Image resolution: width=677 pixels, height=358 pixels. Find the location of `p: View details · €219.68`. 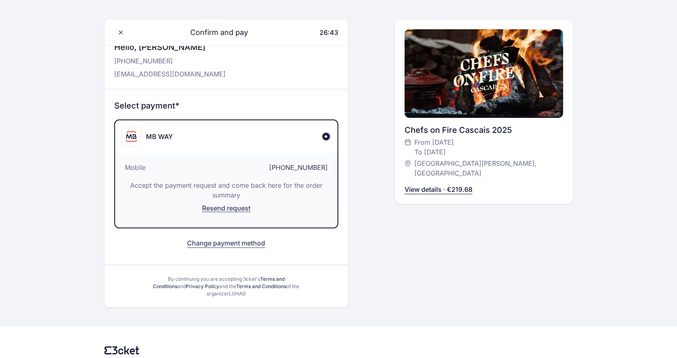

p: View details · €219.68 is located at coordinates (438, 190).